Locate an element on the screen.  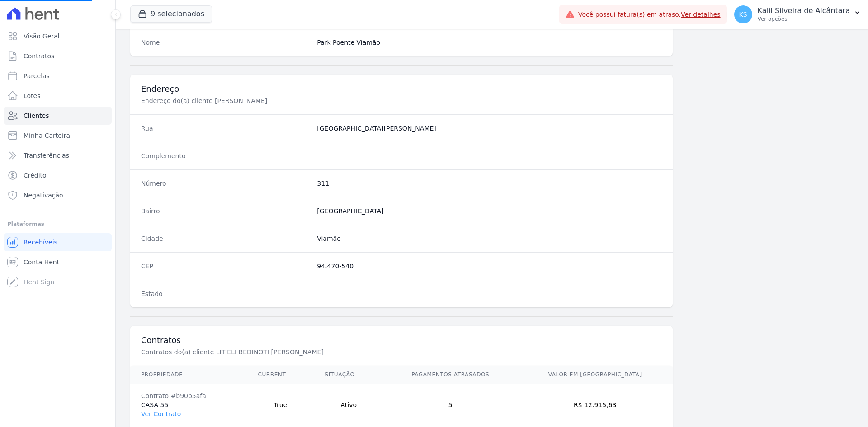
span: Parcelas is located at coordinates (37, 76).